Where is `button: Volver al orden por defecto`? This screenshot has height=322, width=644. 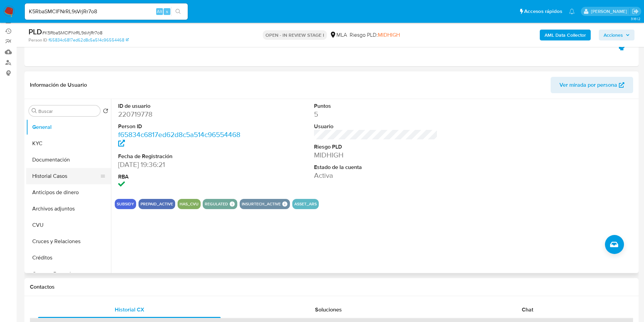
button: Volver al orden por defecto is located at coordinates (106, 112).